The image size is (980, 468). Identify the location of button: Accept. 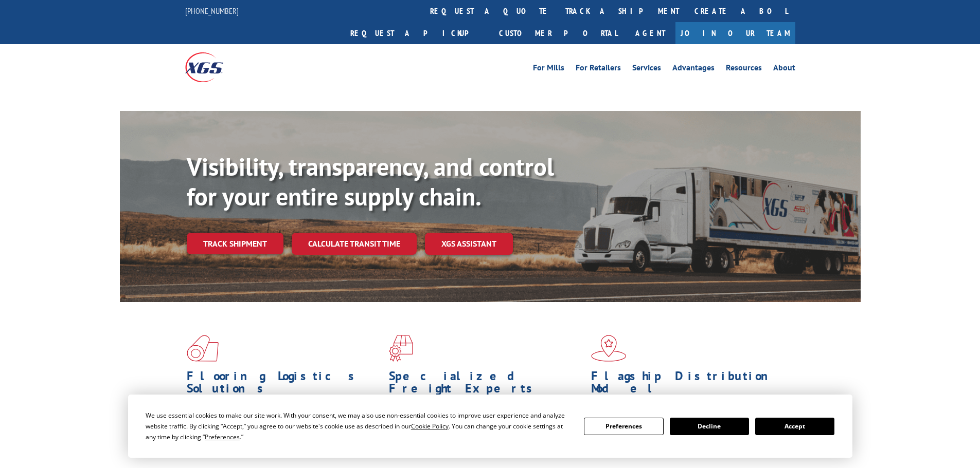
(795, 427).